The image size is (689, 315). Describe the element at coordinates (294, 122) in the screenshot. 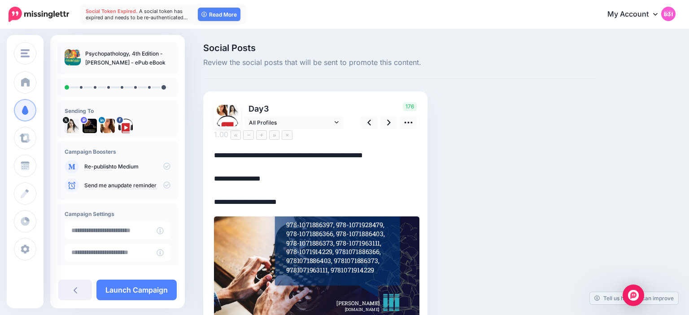

I see `a: All Profiles` at that location.